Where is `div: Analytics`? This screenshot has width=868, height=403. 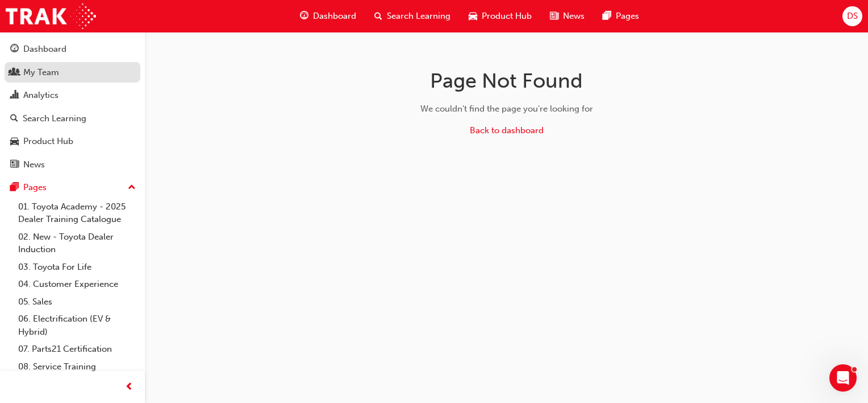 div: Analytics is located at coordinates (41, 95).